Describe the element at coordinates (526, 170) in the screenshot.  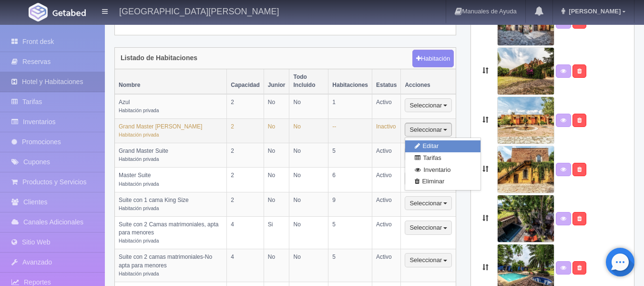
I see `img: 558_6606.png` at that location.